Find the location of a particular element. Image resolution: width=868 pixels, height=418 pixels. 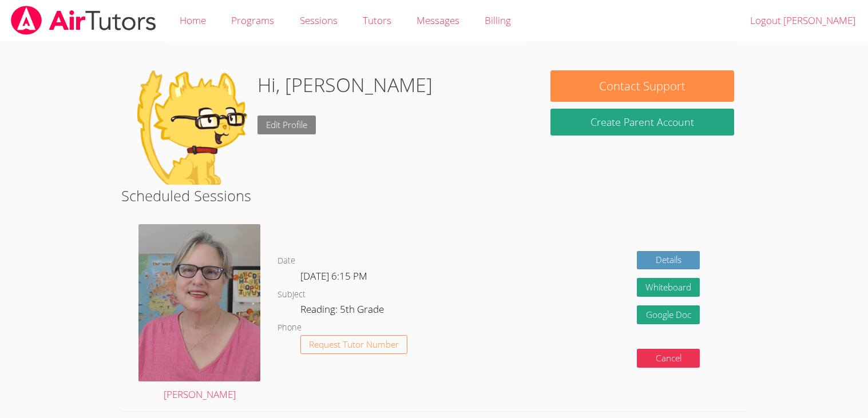

a: Details is located at coordinates (668, 260).